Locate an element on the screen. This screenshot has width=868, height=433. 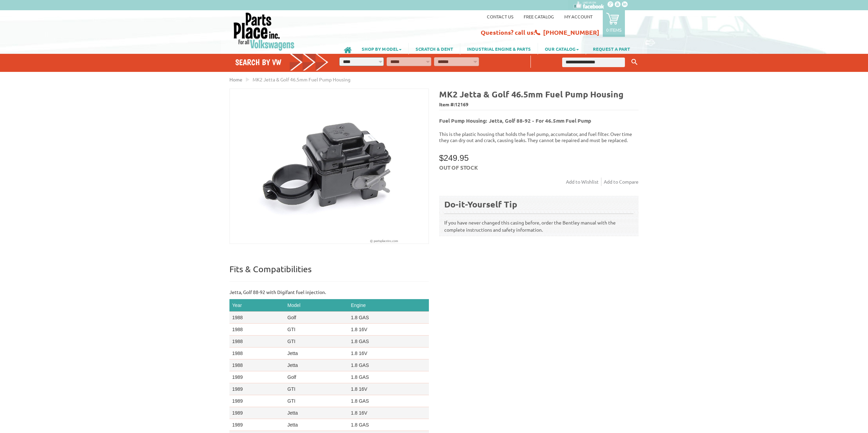
a: My Account is located at coordinates (578, 16).